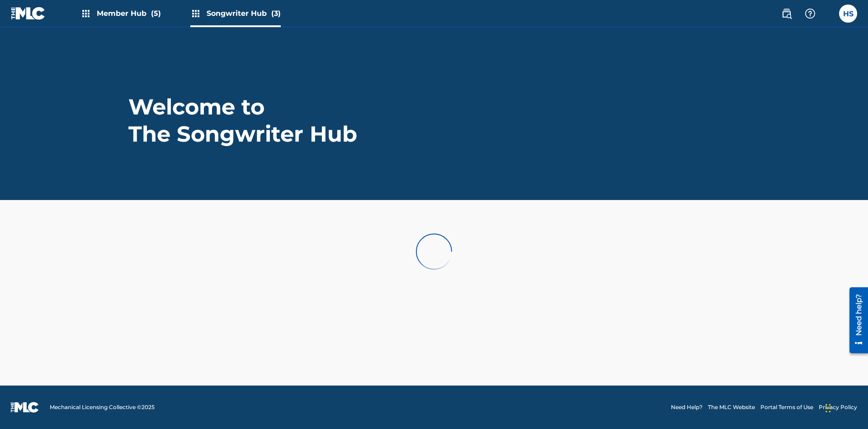  Describe the element at coordinates (849, 13) in the screenshot. I see `div: User Menu` at that location.